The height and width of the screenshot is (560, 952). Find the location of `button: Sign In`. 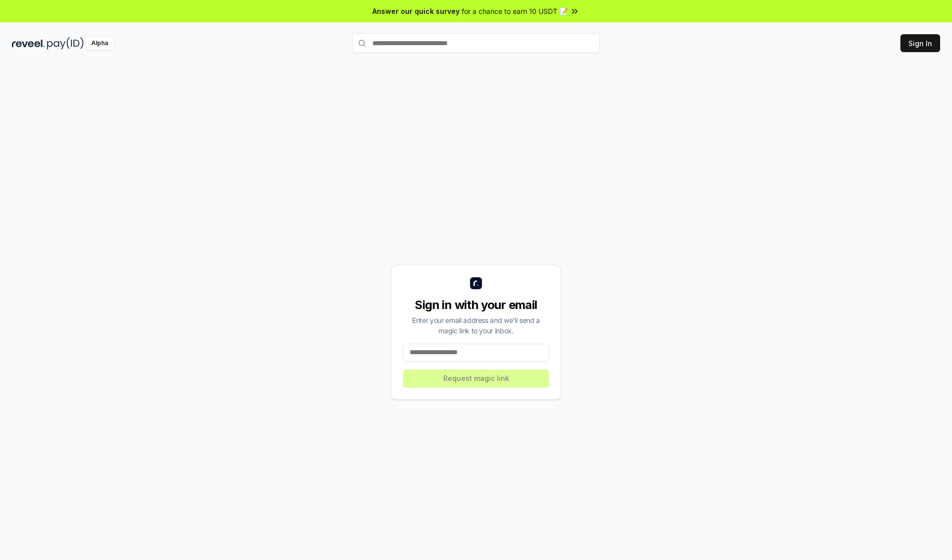

button: Sign In is located at coordinates (920, 43).